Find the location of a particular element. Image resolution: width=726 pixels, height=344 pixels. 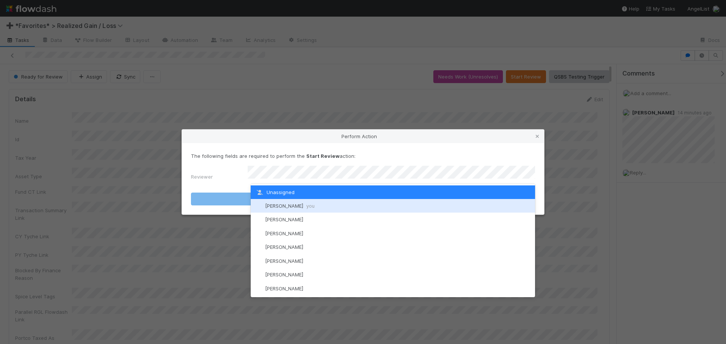

img: avatar_00bac1b4-31d4-408a-a3b3-edb667efc506.png is located at coordinates (259, 289).